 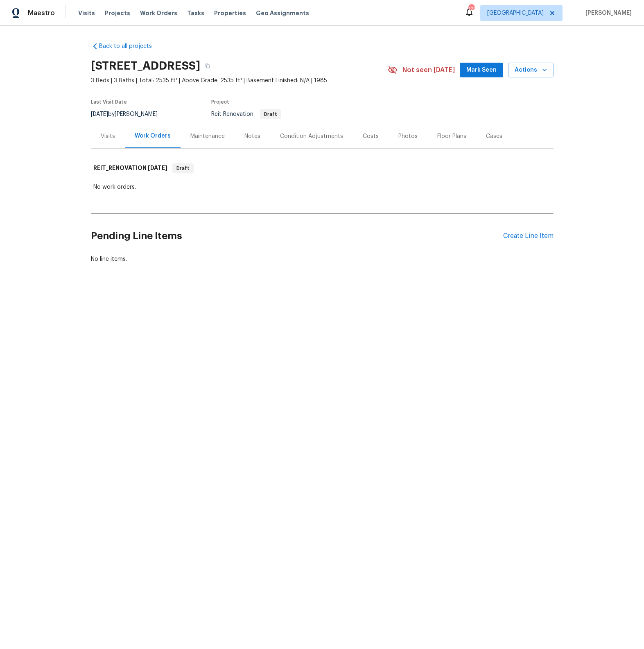 I want to click on span: Projects, so click(x=117, y=13).